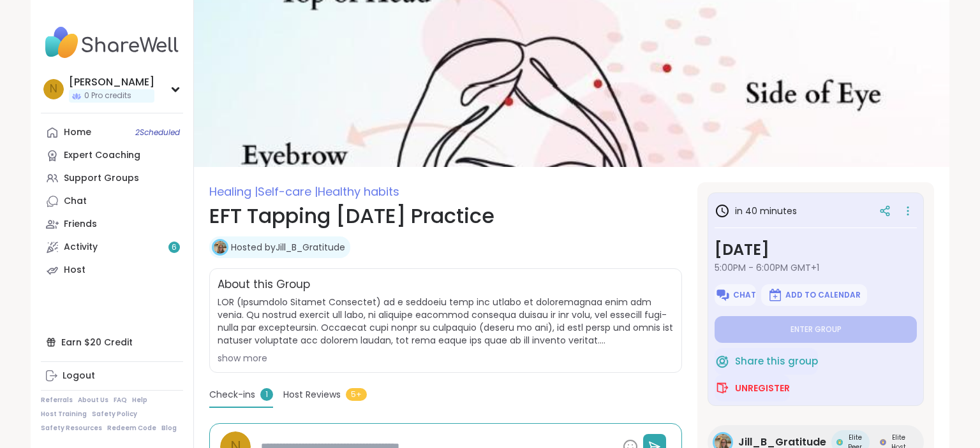 This screenshot has width=980, height=448. Describe the element at coordinates (57, 401) in the screenshot. I see `a: Referrals` at that location.